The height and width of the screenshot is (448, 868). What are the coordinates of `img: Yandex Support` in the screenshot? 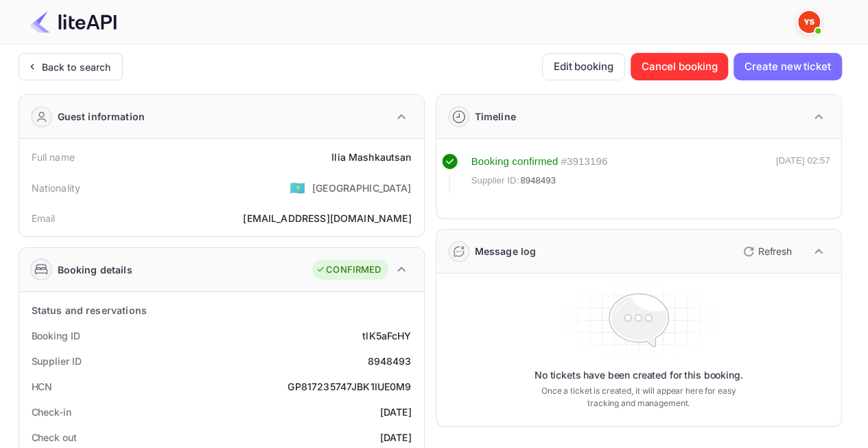 It's located at (809, 22).